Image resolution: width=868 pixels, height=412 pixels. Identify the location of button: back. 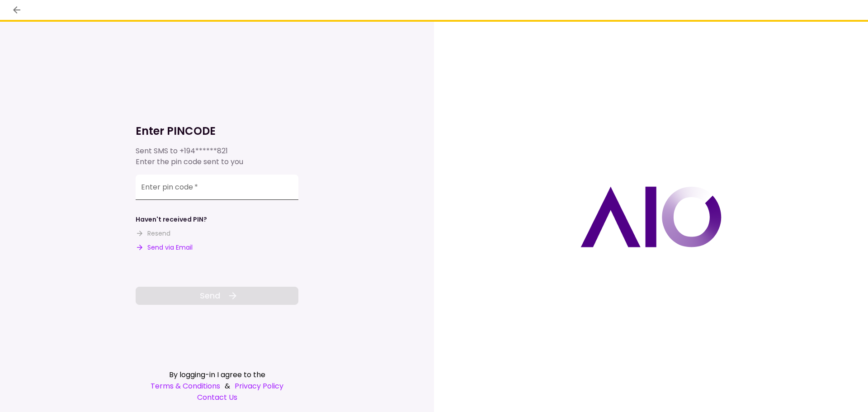
(17, 10).